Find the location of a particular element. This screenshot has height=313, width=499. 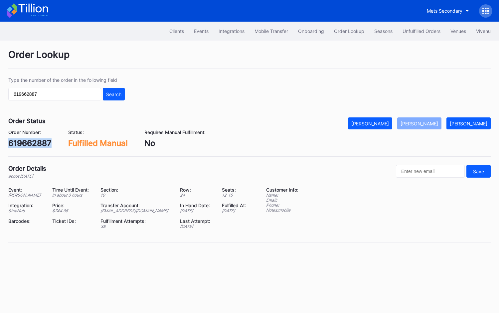

div: Name: is located at coordinates (282, 195).